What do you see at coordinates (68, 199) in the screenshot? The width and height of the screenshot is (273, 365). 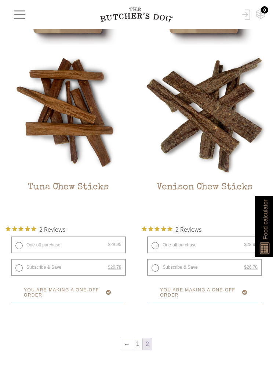 I see `h2: Tuna Chew Sticks` at bounding box center [68, 199].